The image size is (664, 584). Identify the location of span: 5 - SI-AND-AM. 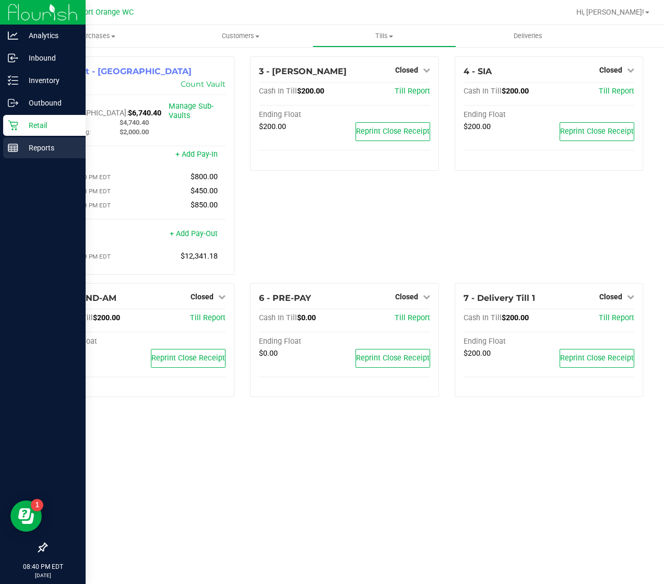
(86, 298).